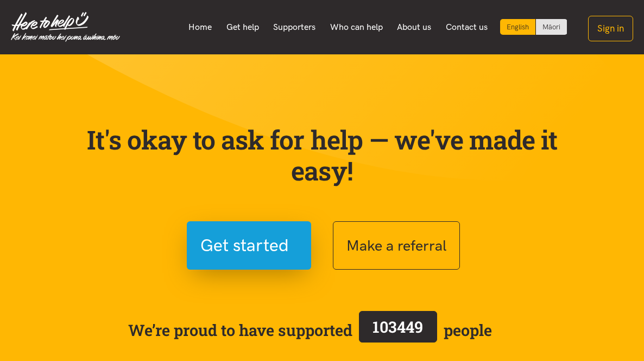 This screenshot has width=644, height=361. Describe the element at coordinates (322, 155) in the screenshot. I see `p: It's okay to ask for help — we've made it easy!` at that location.